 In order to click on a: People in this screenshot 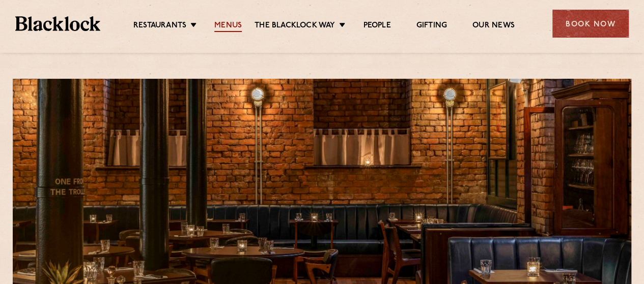, I will do `click(377, 26)`.